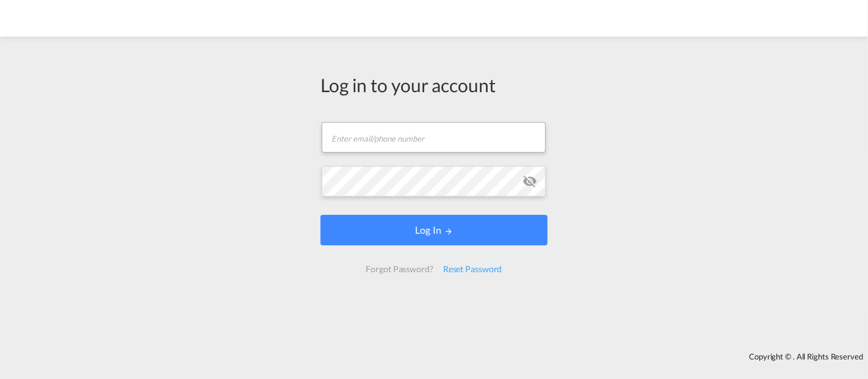 This screenshot has height=379, width=868. Describe the element at coordinates (434, 85) in the screenshot. I see `div: Log in to your account` at that location.